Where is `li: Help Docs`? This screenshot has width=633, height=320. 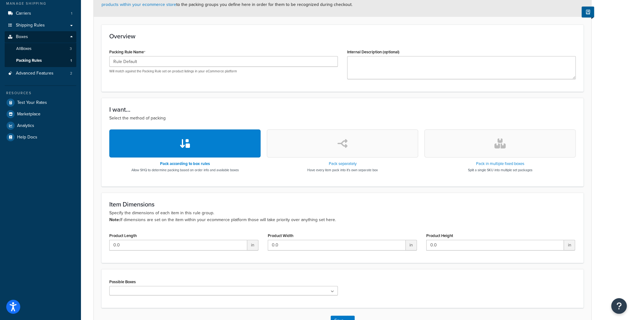
li: Help Docs is located at coordinates (40, 137).